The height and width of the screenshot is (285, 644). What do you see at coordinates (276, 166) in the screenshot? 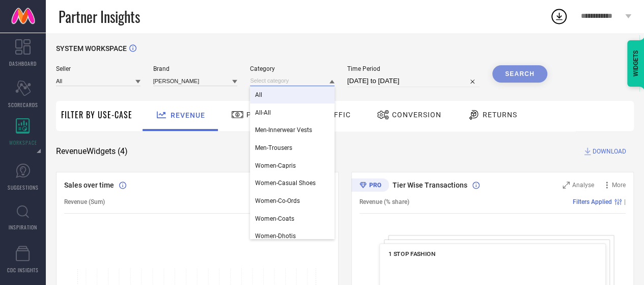
I see `span: Women-Capris` at bounding box center [276, 166].